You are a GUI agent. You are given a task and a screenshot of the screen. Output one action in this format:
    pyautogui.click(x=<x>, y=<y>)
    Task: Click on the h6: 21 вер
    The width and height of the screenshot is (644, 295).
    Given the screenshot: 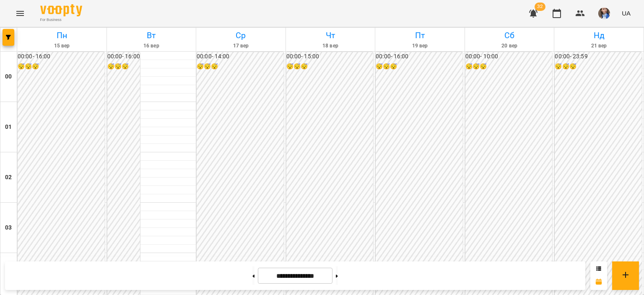 What is the action you would take?
    pyautogui.click(x=599, y=46)
    